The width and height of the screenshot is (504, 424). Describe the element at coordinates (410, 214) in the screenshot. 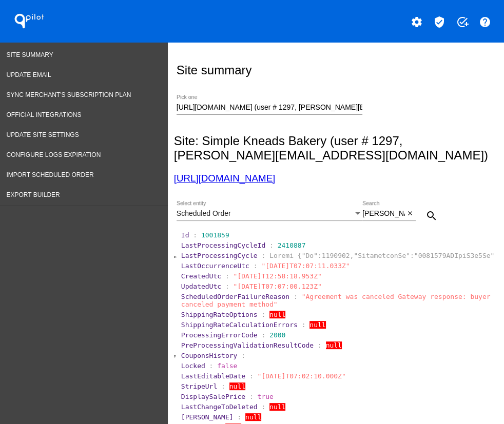

I see `mat-icon: close` at that location.